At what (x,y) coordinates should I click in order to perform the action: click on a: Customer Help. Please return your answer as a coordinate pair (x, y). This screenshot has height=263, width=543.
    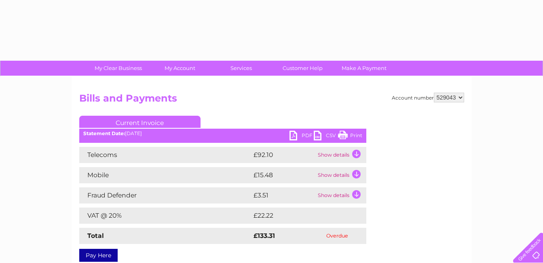
    Looking at the image, I should click on (302, 68).